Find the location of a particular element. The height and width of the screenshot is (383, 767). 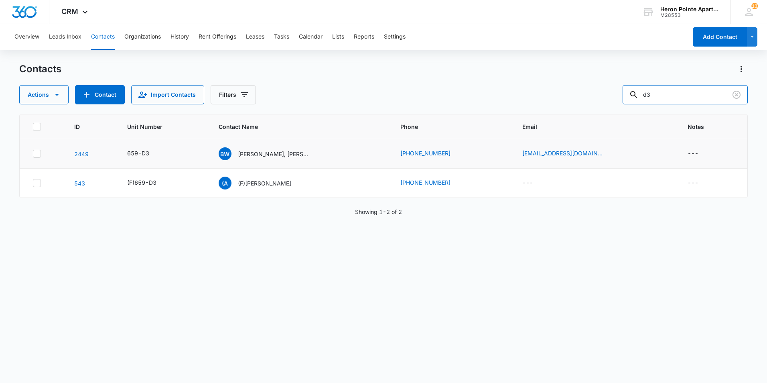

div: Phone - (720) 982-4233 - Select to Edit Field is located at coordinates (433, 154).